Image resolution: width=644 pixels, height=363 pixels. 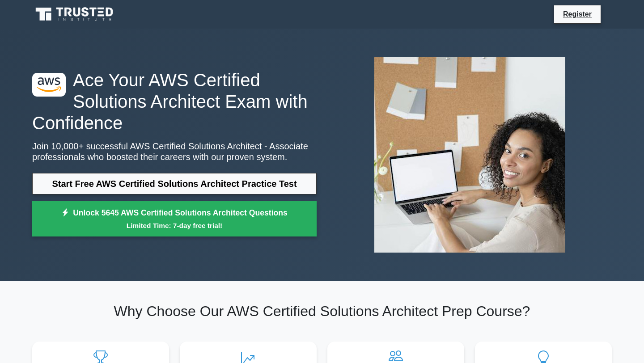 What do you see at coordinates (322, 311) in the screenshot?
I see `h2: Why Choose Our AWS Certified Solutions Architect Prep Course?` at bounding box center [322, 311].